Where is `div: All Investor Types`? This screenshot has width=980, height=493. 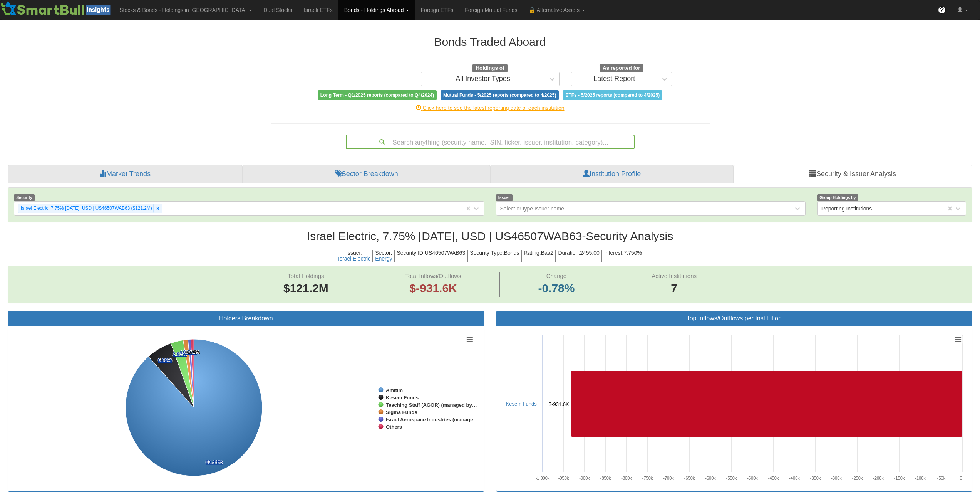 div: All Investor Types is located at coordinates (483, 79).